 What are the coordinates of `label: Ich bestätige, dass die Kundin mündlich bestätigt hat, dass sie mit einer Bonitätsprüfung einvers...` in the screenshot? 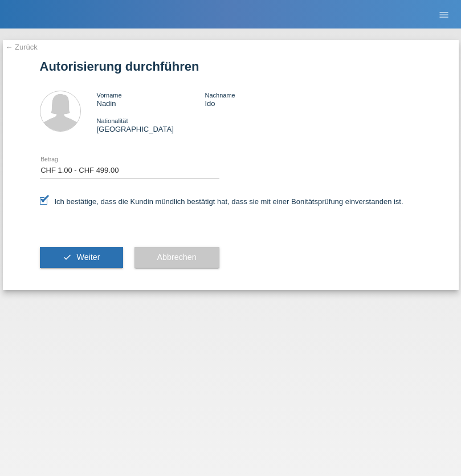 It's located at (222, 201).